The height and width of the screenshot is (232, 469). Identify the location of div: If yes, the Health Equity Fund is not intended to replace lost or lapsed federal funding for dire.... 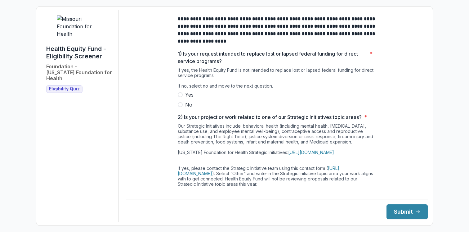
(277, 79).